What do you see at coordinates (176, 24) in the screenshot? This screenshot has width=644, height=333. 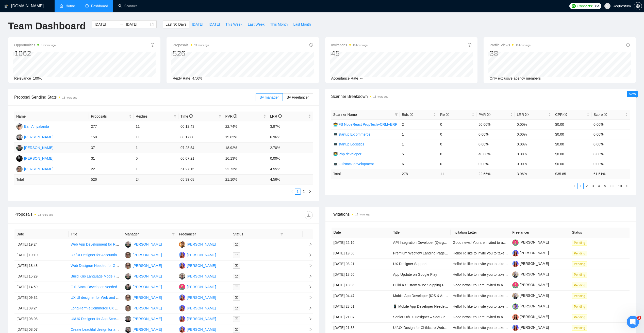 I see `span: Last 30 Days` at bounding box center [176, 24].